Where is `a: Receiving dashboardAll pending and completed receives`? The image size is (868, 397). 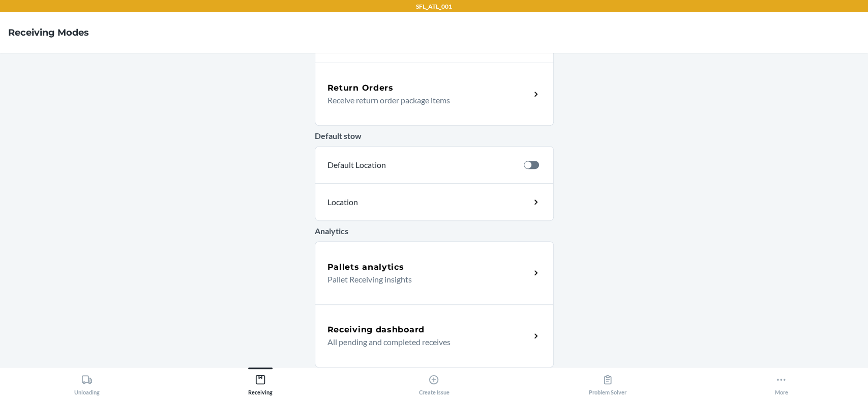 a: Receiving dashboardAll pending and completed receives is located at coordinates (434, 336).